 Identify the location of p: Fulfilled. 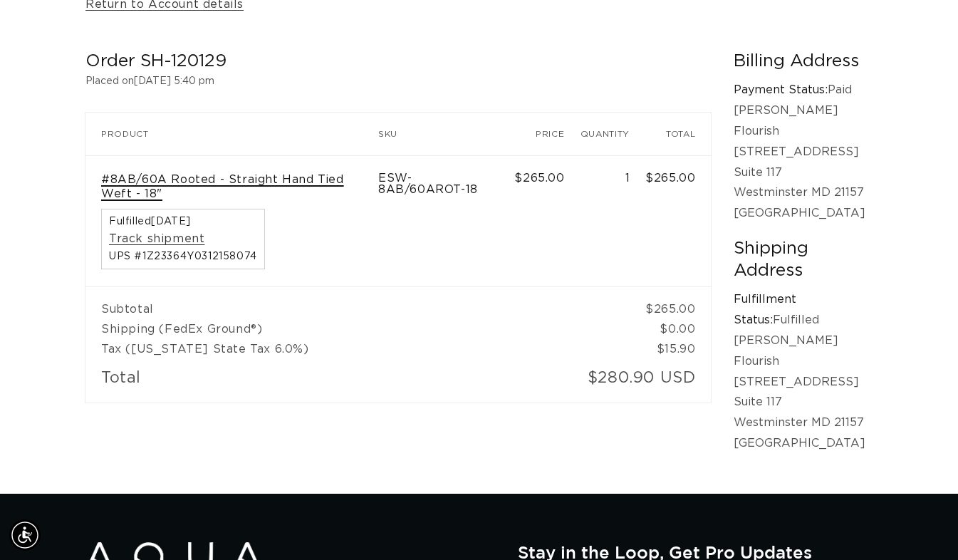
(803, 310).